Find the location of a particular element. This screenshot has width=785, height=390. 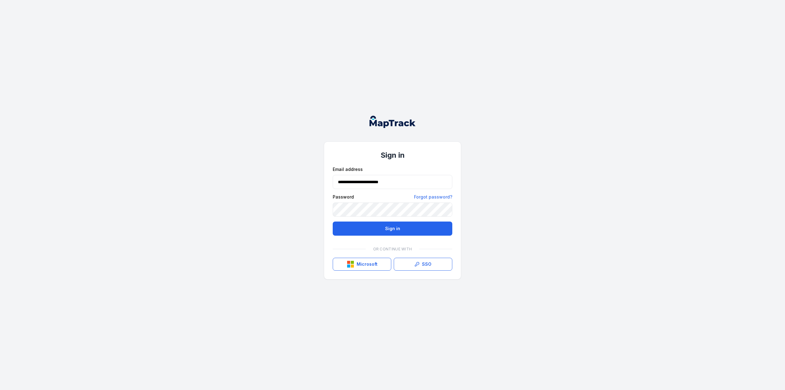

a: Forgot password? is located at coordinates (433, 197).